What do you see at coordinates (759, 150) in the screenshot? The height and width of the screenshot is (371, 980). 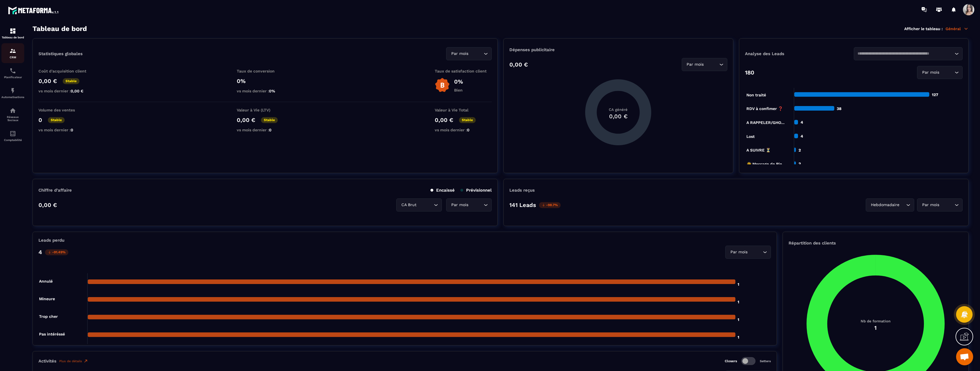 I see `tspan: A SUIVRE ⏳` at bounding box center [759, 150].